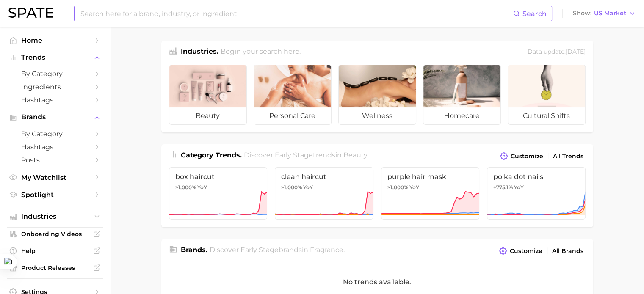  I want to click on a: personal care, so click(293, 95).